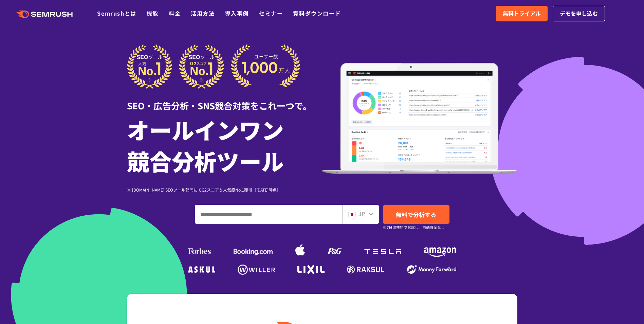  I want to click on span: 無料で分析する, so click(416, 215).